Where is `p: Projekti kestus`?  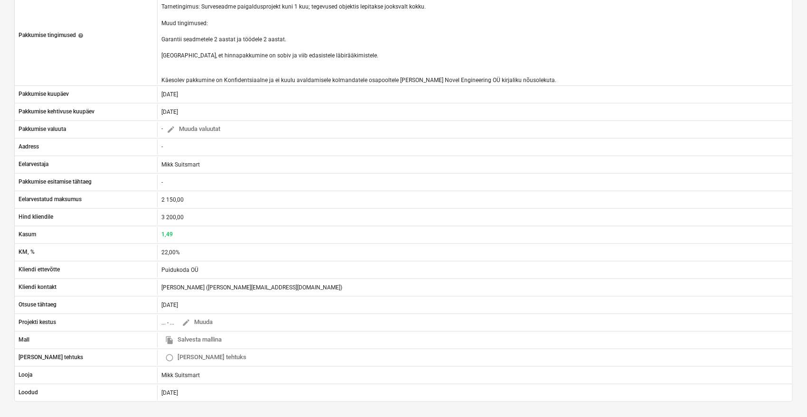 p: Projekti kestus is located at coordinates (37, 322).